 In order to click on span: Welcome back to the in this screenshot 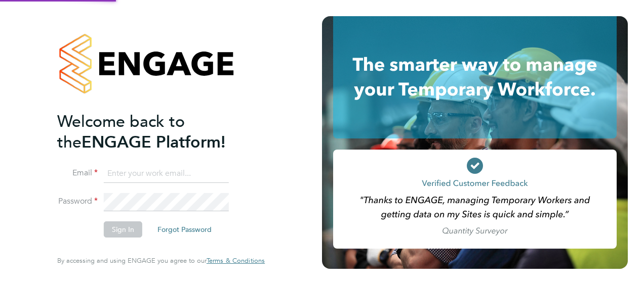, I will do `click(121, 132)`.